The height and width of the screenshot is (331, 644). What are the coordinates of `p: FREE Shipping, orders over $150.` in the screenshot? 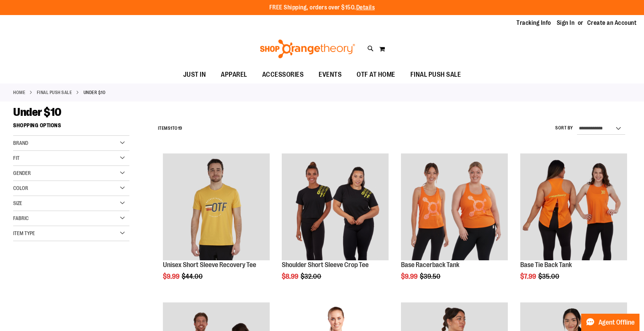 It's located at (322, 8).